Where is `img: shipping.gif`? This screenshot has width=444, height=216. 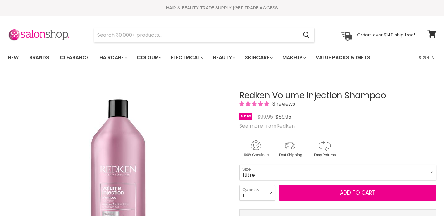
img: shipping.gif is located at coordinates (290, 149).